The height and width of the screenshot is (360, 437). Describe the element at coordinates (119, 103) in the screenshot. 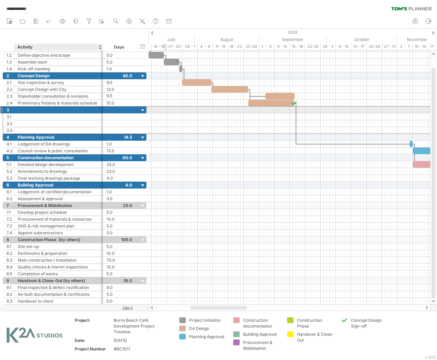

I see `div: 15.0` at that location.